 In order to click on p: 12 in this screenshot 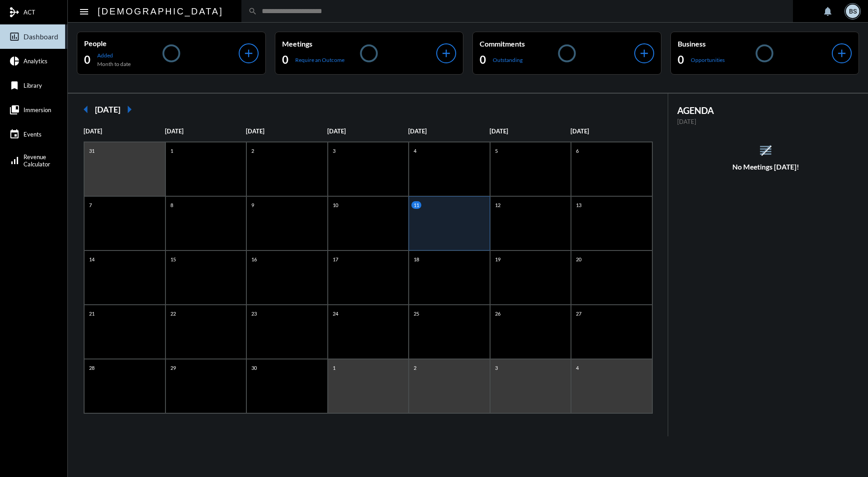, I will do `click(498, 204)`.